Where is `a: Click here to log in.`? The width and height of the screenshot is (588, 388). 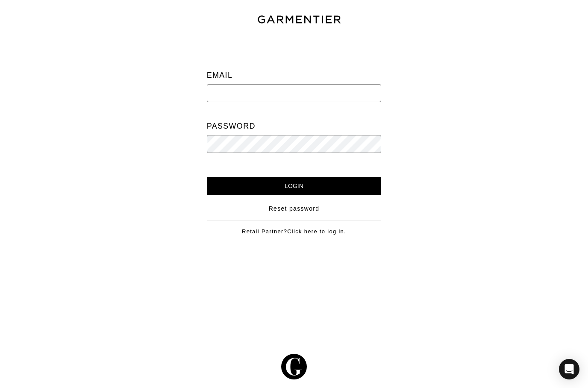
a: Click here to log in. is located at coordinates (317, 231).